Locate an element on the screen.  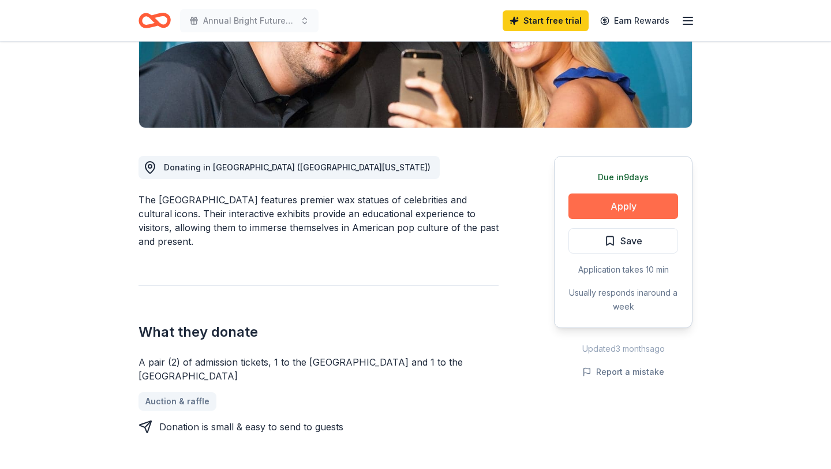
a: Home is located at coordinates (155, 20).